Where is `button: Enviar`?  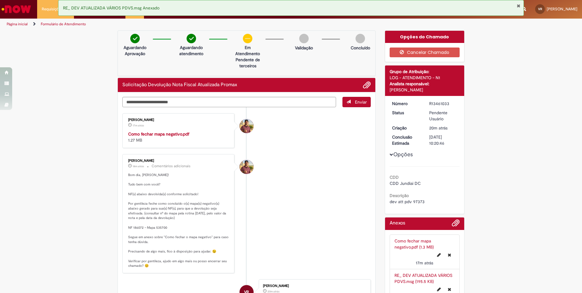 button: Enviar is located at coordinates (357, 102).